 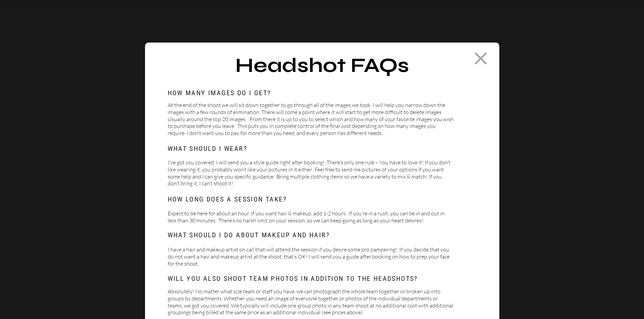 What do you see at coordinates (310, 177) in the screenshot?
I see `p: I’ve got you covered. I will send you a style guide right after booking! There’s only one rule – ...` at bounding box center [310, 177].